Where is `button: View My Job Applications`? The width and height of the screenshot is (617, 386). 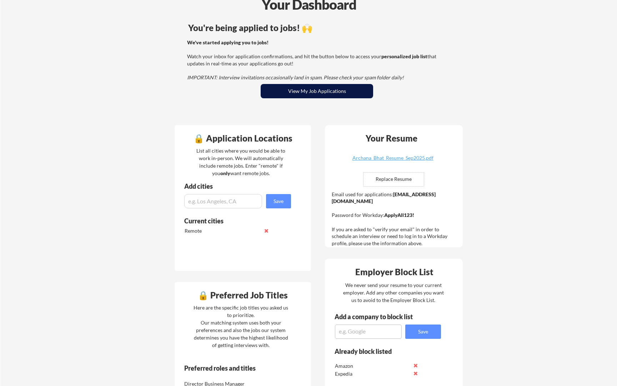 button: View My Job Applications is located at coordinates (317, 91).